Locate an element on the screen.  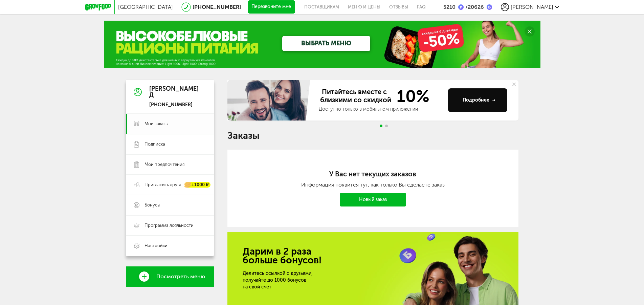
div: Доступно только в мобильном приложении is located at coordinates (381, 109).